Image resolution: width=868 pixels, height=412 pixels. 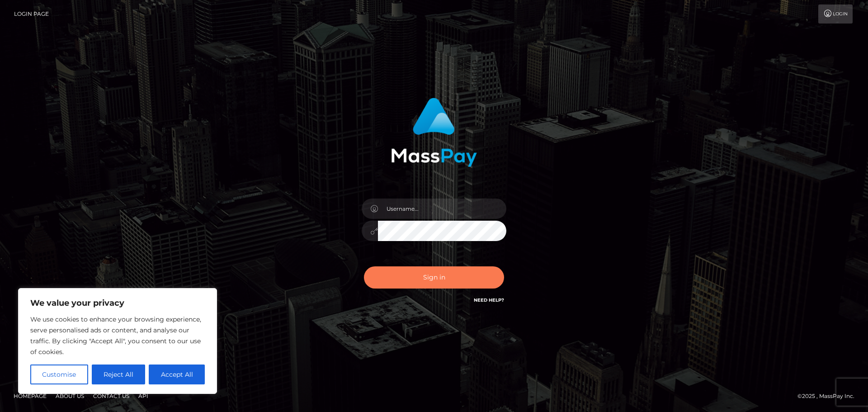 I want to click on a: API, so click(x=143, y=395).